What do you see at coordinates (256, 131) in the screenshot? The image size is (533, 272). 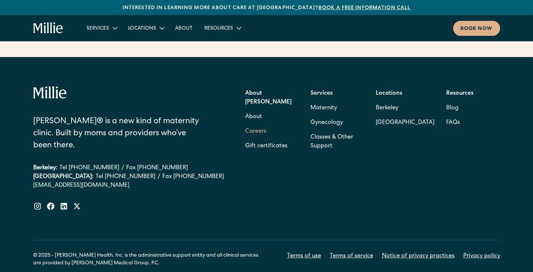 I see `a: Careers` at bounding box center [256, 131].